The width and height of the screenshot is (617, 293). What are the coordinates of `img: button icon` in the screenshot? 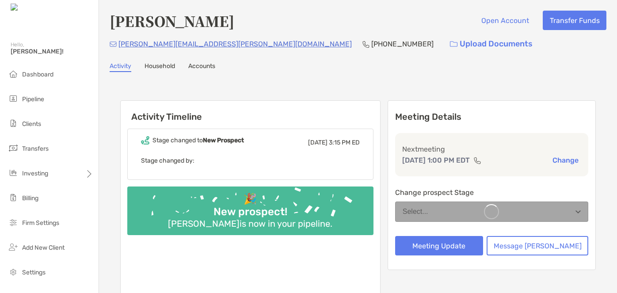 It's located at (453, 44).